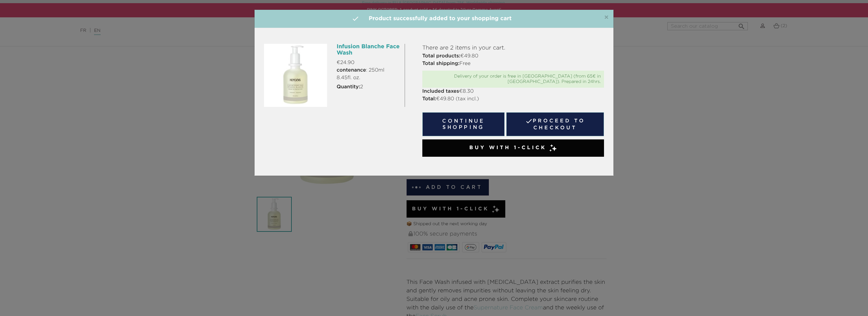  What do you see at coordinates (464, 124) in the screenshot?
I see `button: Continue shopping` at bounding box center [464, 124].